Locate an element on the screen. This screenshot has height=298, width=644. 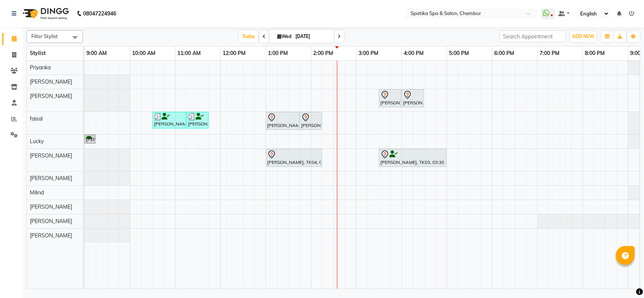
span: Wed is located at coordinates (284, 36).